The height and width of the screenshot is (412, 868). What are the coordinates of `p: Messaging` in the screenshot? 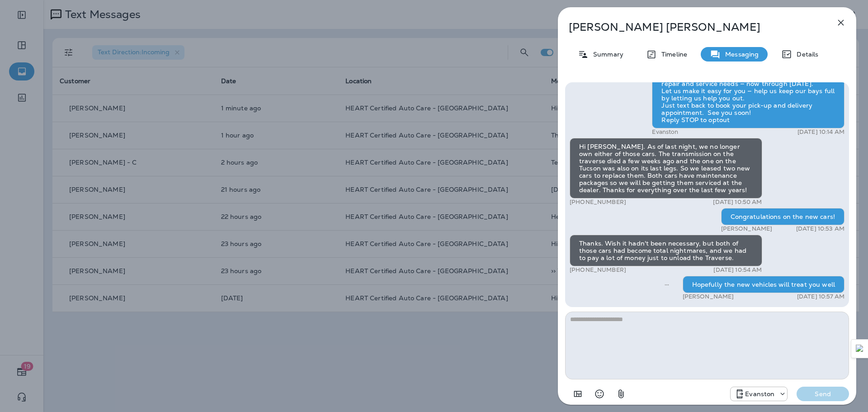 It's located at (739, 55).